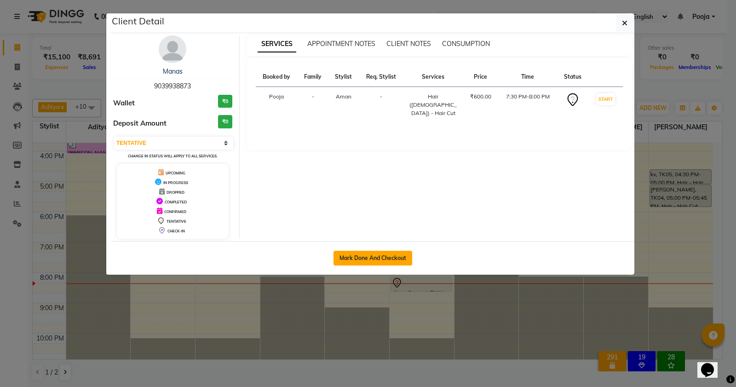 Image resolution: width=736 pixels, height=387 pixels. What do you see at coordinates (466, 44) in the screenshot?
I see `span: CONSUMPTION` at bounding box center [466, 44].